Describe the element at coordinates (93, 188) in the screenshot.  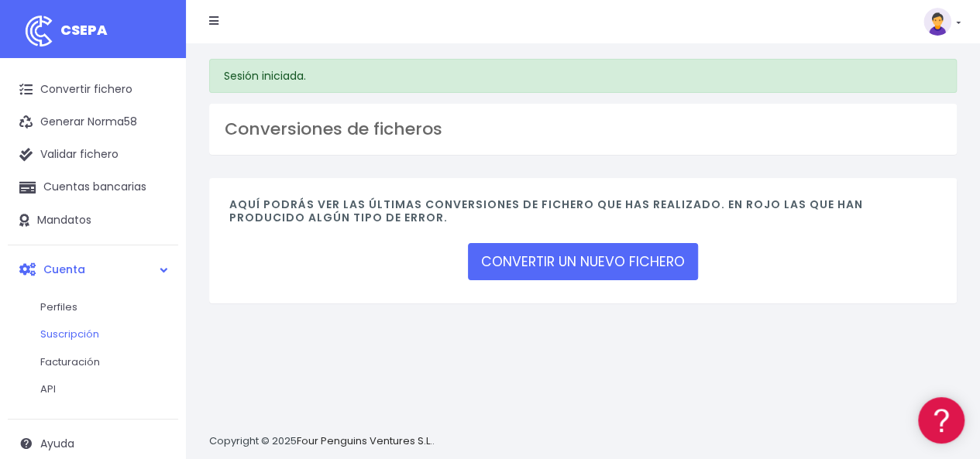
I see `a: Cuentas bancarias` at that location.